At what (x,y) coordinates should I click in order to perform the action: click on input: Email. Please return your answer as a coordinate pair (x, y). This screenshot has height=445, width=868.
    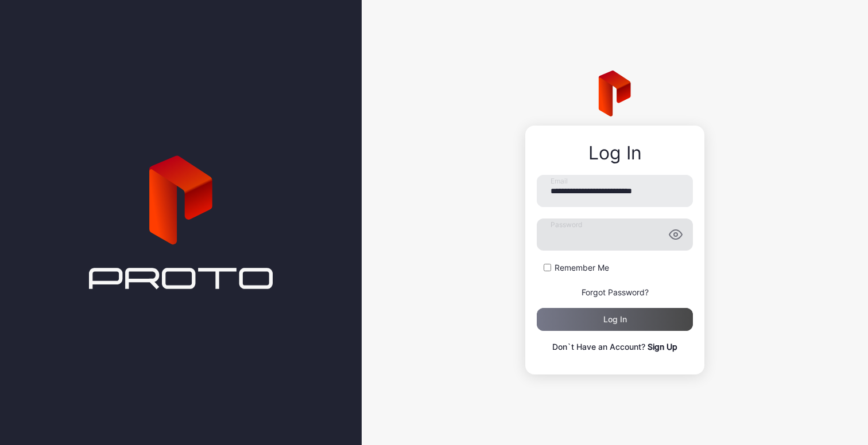
    Looking at the image, I should click on (615, 191).